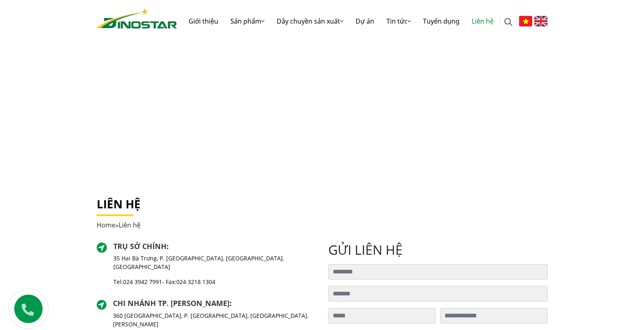 The width and height of the screenshot is (644, 330). I want to click on a: Liên hệ, so click(483, 21).